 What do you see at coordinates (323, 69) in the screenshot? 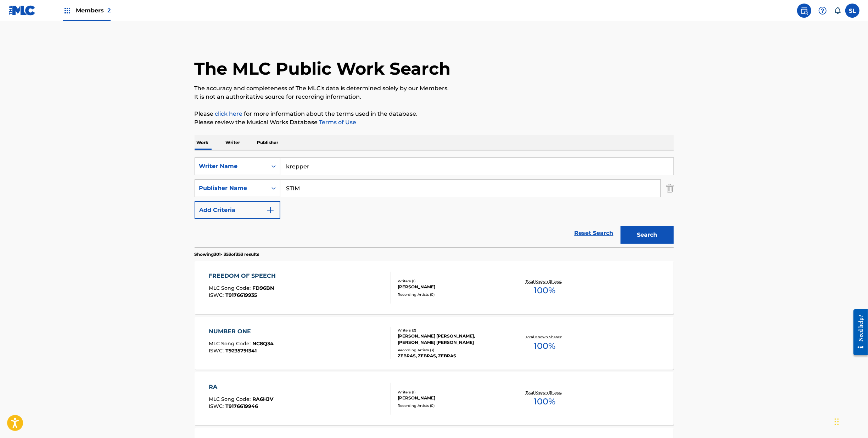
I see `h1: The MLC Public Work Search` at bounding box center [323, 69].